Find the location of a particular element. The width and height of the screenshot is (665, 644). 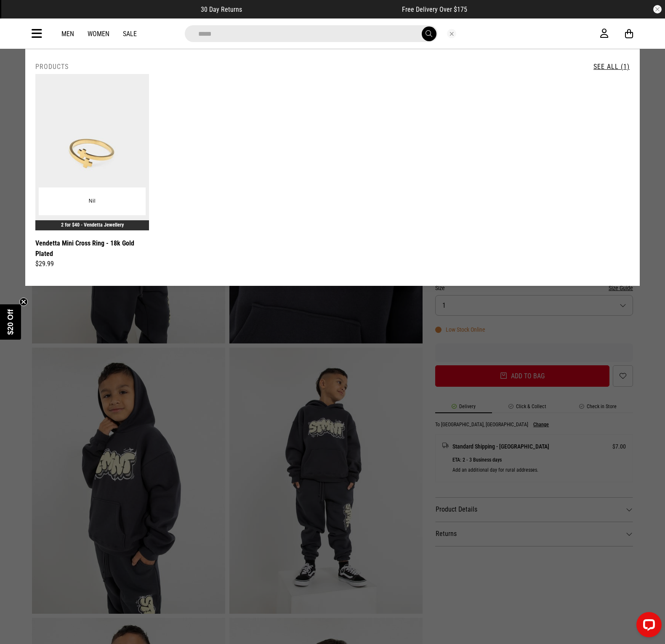

span: Free Delivery Over $175 is located at coordinates (434, 9).